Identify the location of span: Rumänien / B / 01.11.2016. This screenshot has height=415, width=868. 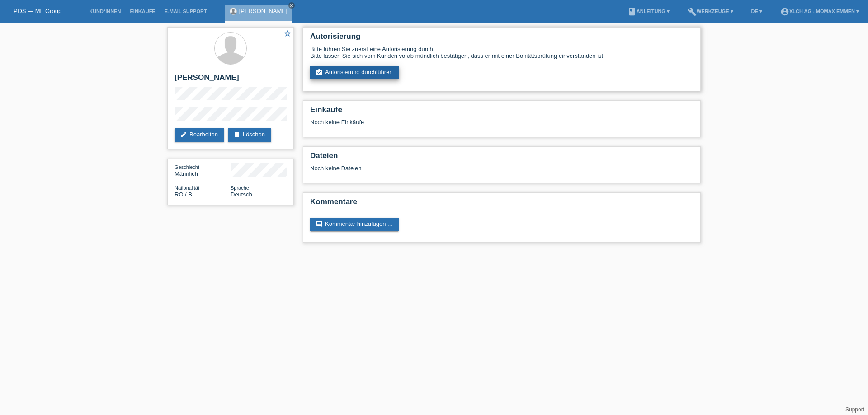
(183, 194).